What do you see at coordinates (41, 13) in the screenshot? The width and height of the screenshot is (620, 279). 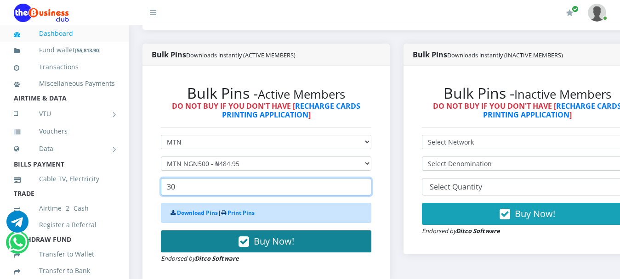 I see `img: Logo` at bounding box center [41, 13].